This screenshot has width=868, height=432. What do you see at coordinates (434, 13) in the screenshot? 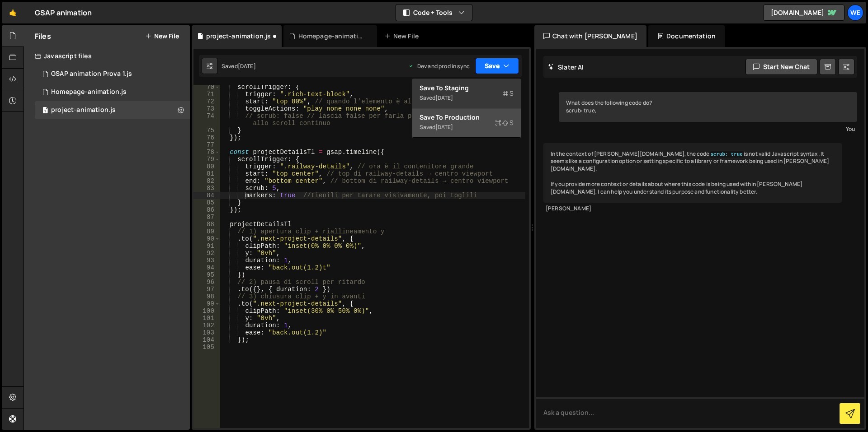
I see `button: Code + Tools` at bounding box center [434, 13].